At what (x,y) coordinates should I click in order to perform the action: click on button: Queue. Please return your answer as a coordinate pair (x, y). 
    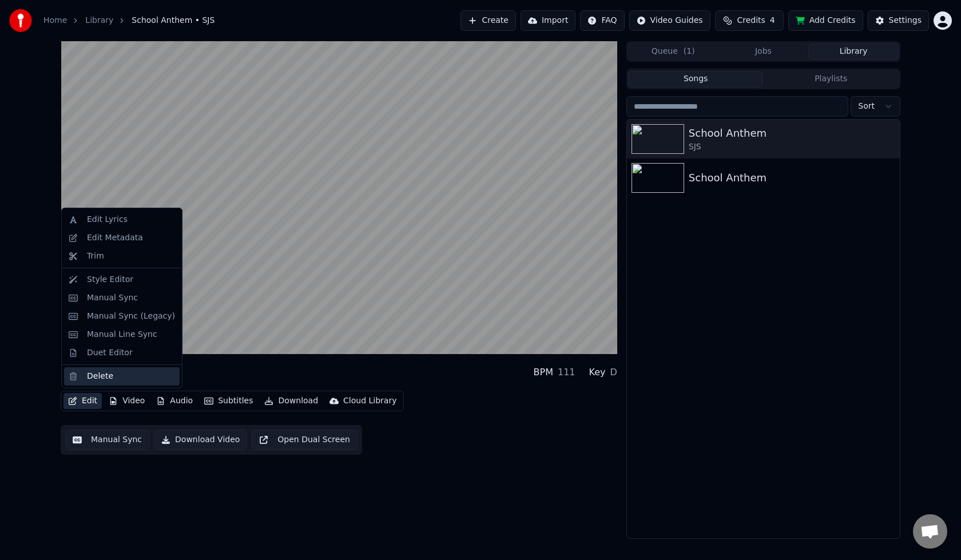
    Looking at the image, I should click on (673, 52).